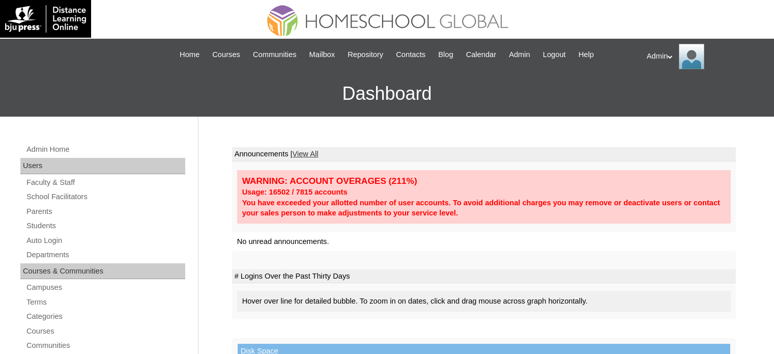  What do you see at coordinates (519, 54) in the screenshot?
I see `a: Admin` at bounding box center [519, 54].